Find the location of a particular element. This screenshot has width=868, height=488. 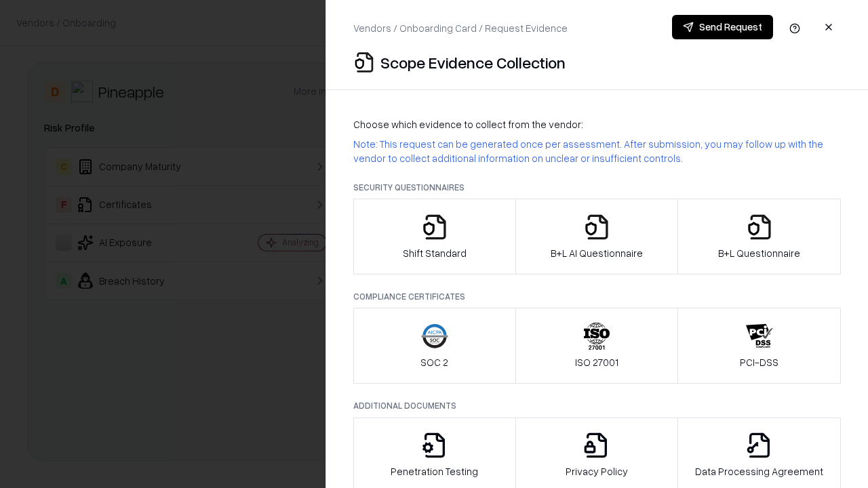

button: Shift Standard is located at coordinates (434, 236).